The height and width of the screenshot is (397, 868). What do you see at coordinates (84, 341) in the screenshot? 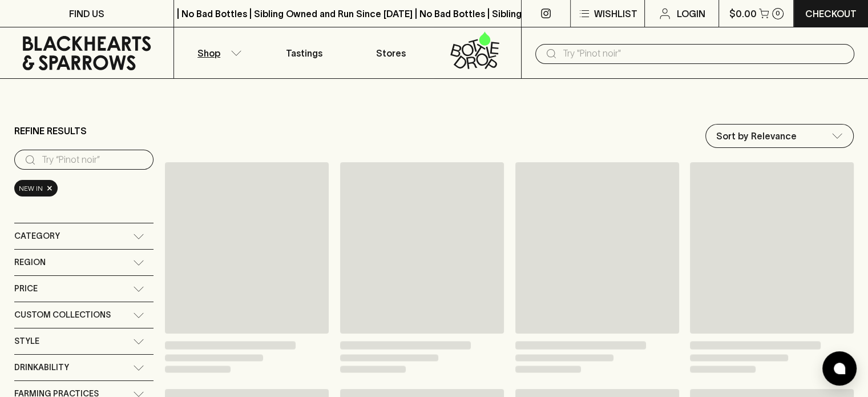
I see `div: Style` at bounding box center [84, 341].